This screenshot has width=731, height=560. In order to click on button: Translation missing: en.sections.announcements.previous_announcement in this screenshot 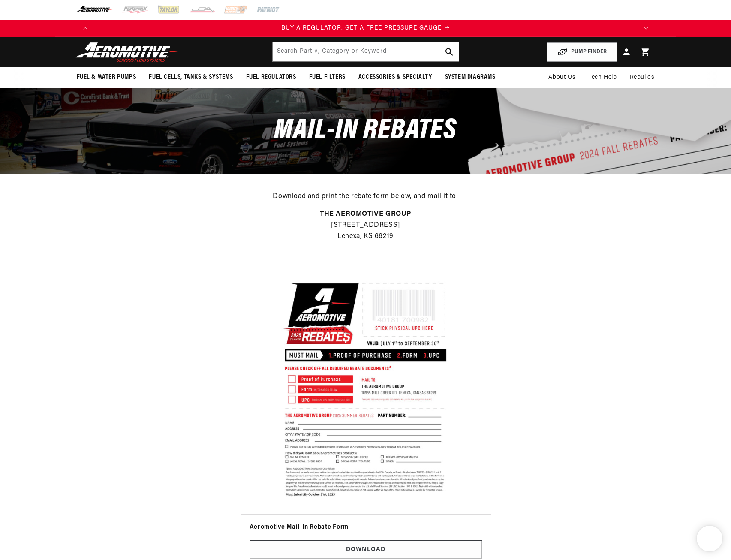, I will do `click(85, 29)`.